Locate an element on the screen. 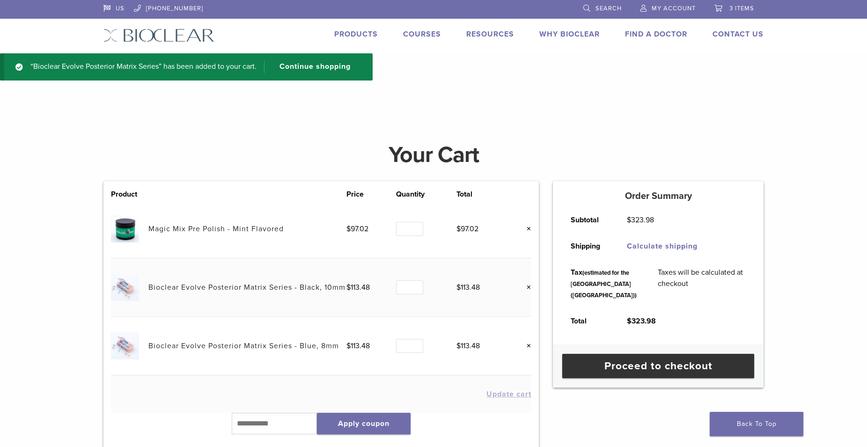  img: Bioclear Evolve Posterior Matrix Series - Blue, 8mm is located at coordinates (125, 346).